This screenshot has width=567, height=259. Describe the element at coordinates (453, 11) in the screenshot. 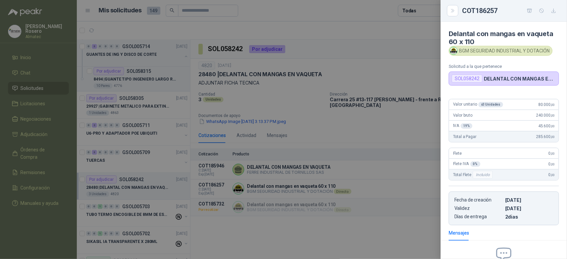

I see `button: Close` at that location.